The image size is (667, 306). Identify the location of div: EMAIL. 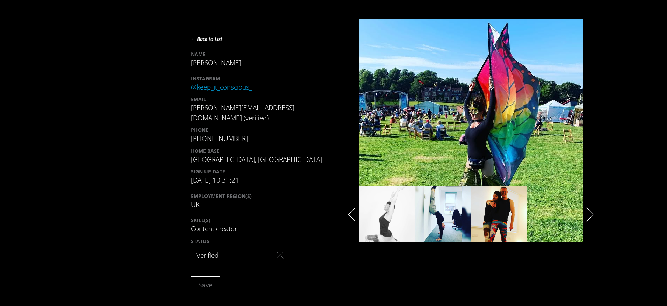
(261, 99).